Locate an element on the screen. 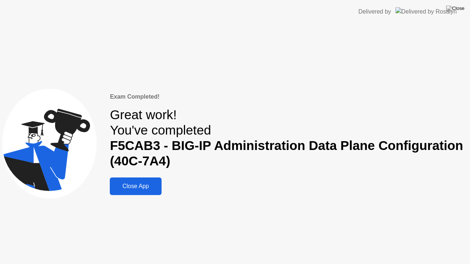  img: Delivered by Rosalyn is located at coordinates (426, 11).